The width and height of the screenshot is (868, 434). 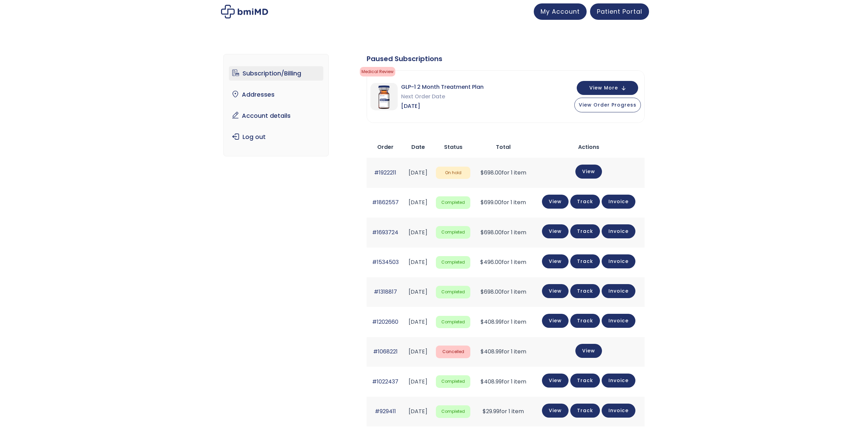 What do you see at coordinates (608, 105) in the screenshot?
I see `button: View Order Progress` at bounding box center [608, 105].